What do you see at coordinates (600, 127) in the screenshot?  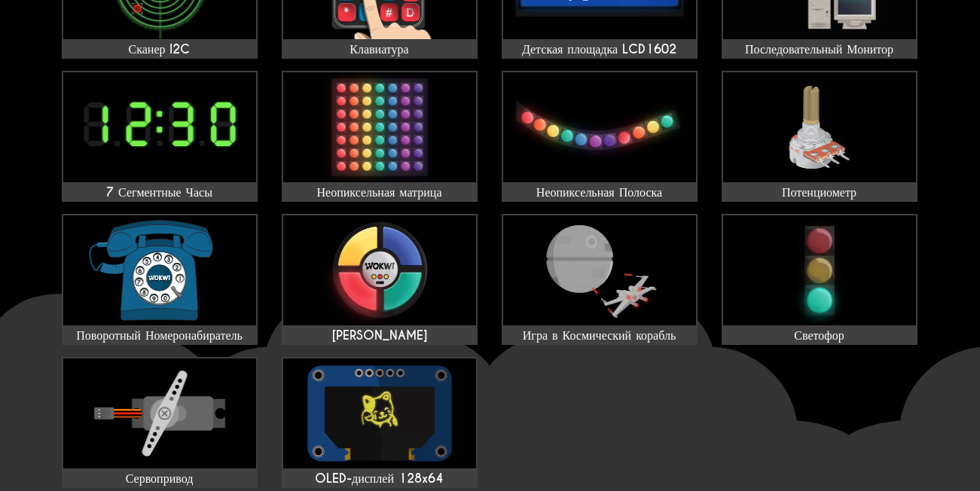 I see `img: Неопиксельная Полоска` at bounding box center [600, 127].